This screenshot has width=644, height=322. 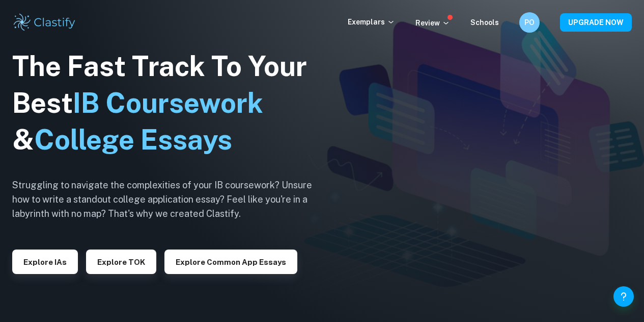 I want to click on a: Schools, so click(x=485, y=23).